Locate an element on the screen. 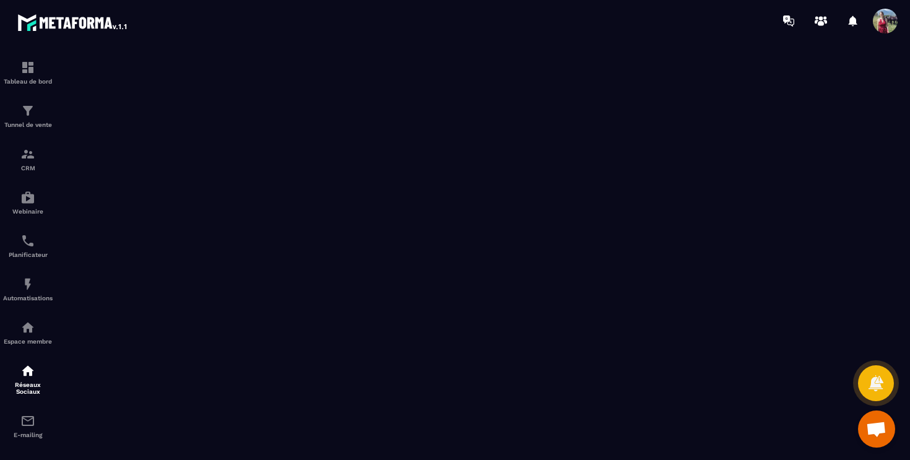 The image size is (910, 460). a: formationformationTunnel de vente is located at coordinates (28, 116).